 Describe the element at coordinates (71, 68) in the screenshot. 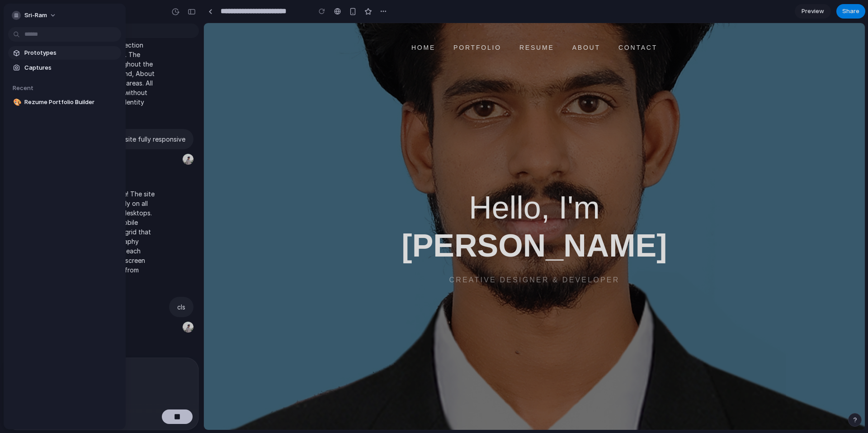

I see `span: Captures` at that location.